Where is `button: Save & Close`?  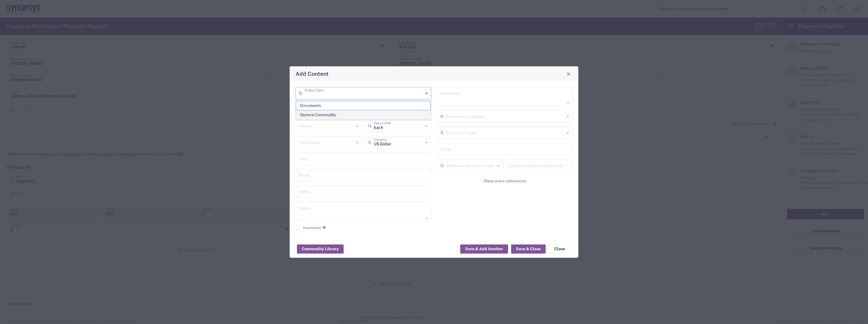
button: Save & Close is located at coordinates (529, 249).